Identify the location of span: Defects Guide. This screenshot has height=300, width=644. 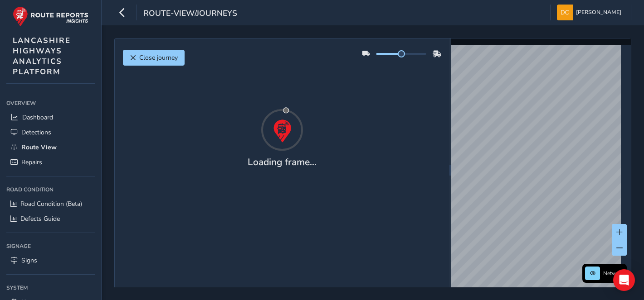
(40, 219).